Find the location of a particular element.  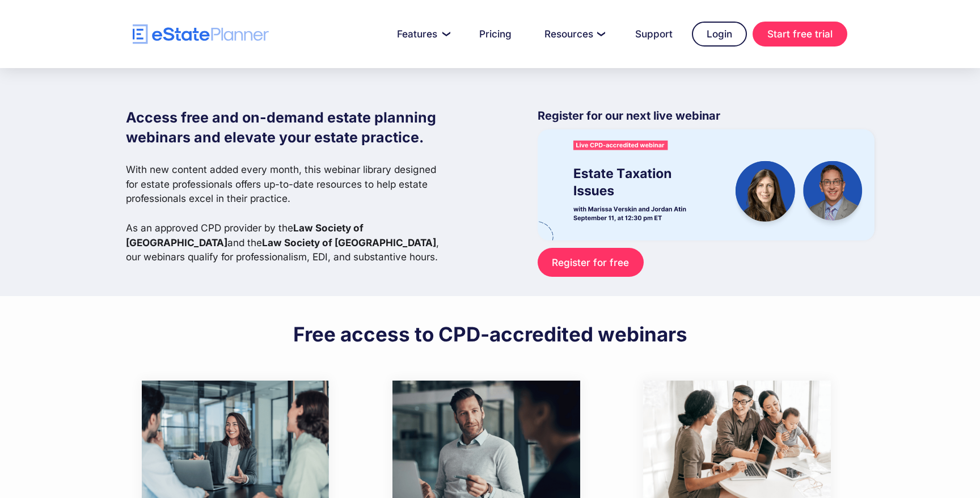

a: Start free trial is located at coordinates (799, 34).